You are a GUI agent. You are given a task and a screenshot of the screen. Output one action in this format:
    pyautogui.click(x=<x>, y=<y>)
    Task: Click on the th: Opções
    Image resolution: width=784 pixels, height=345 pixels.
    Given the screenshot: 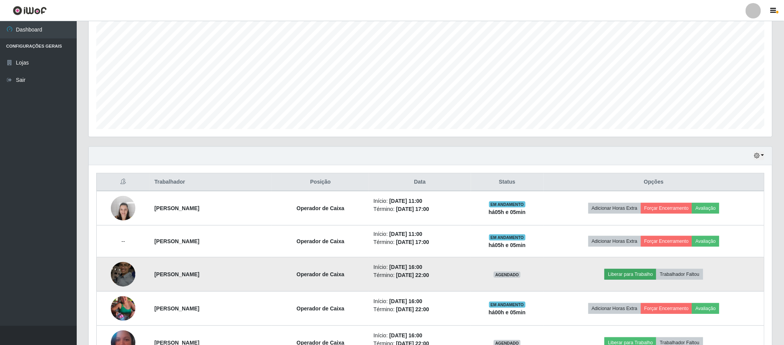 What is the action you would take?
    pyautogui.click(x=654, y=182)
    